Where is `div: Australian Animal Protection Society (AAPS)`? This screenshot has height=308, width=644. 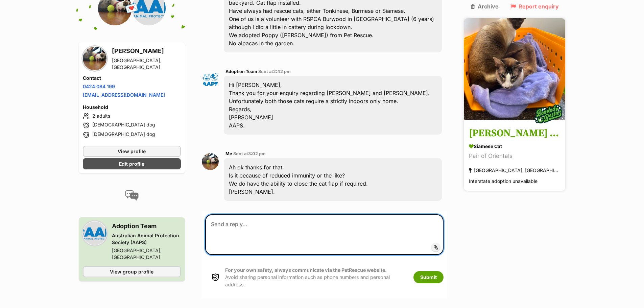 div: Australian Animal Protection Society (AAPS) is located at coordinates (146, 239).